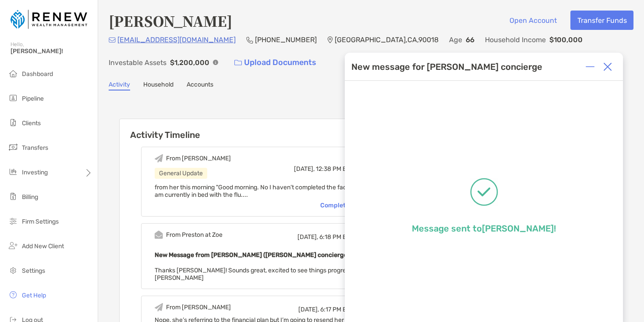  I want to click on button: Transfer Funds, so click(602, 21).